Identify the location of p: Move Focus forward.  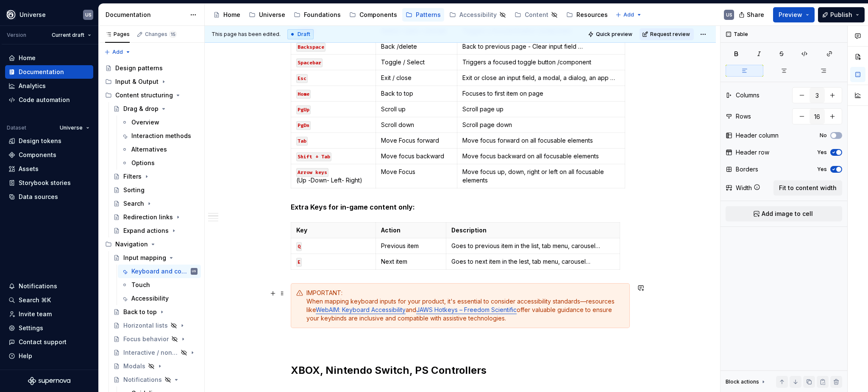
(416, 141).